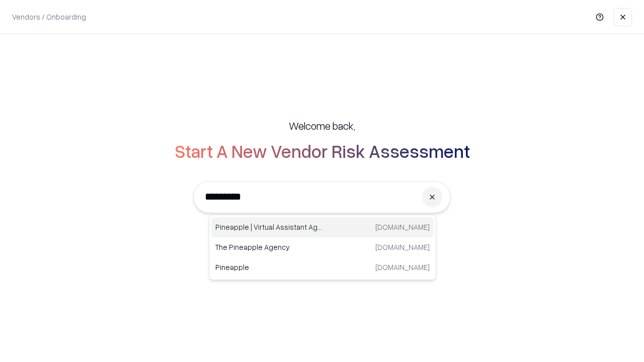 This screenshot has width=644, height=362. I want to click on p: The Pineapple Agency, so click(269, 247).